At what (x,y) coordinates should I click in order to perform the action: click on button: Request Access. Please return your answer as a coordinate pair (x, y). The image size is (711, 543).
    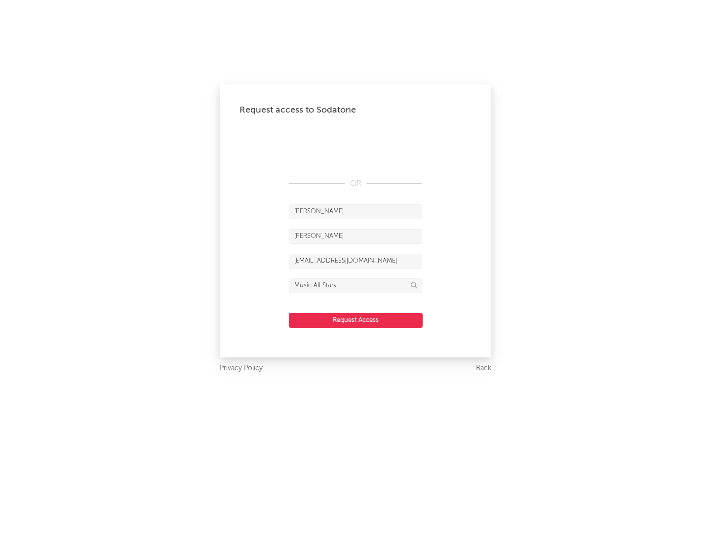
    Looking at the image, I should click on (356, 321).